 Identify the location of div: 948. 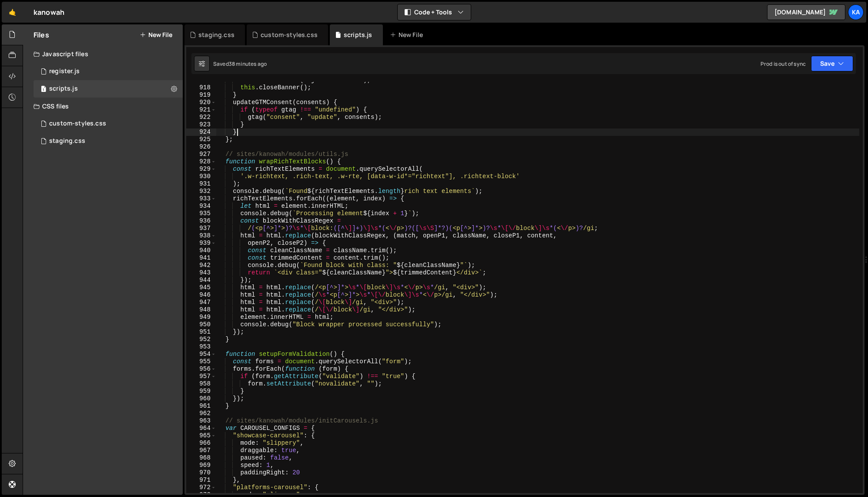
(202, 310).